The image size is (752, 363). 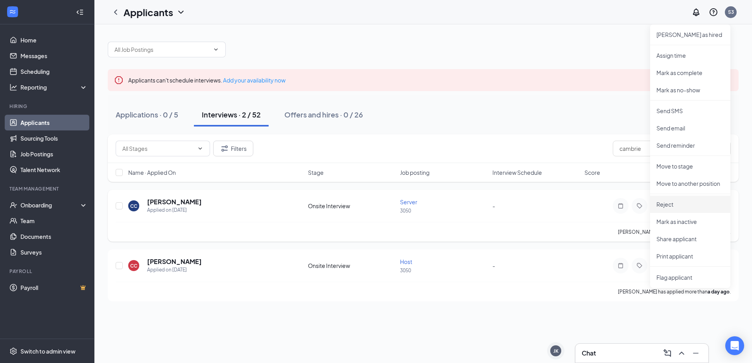 I want to click on svg: ChevronUp, so click(x=682, y=354).